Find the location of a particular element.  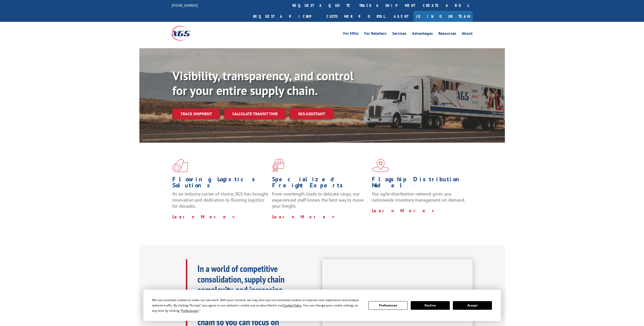

a: Customer Portal is located at coordinates (356, 16).